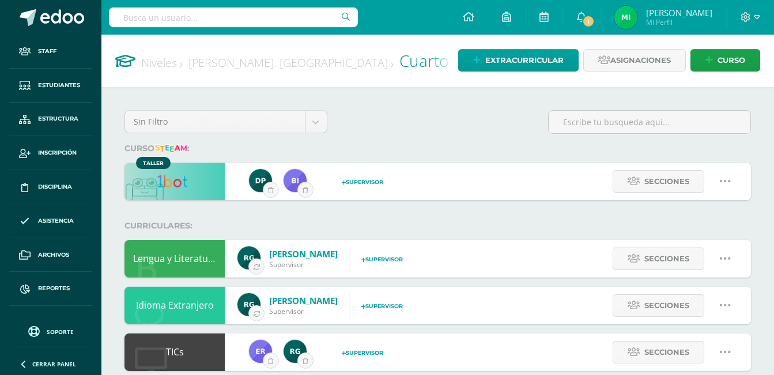 This screenshot has width=774, height=375. Describe the element at coordinates (59, 85) in the screenshot. I see `span: Estudiantes` at that location.